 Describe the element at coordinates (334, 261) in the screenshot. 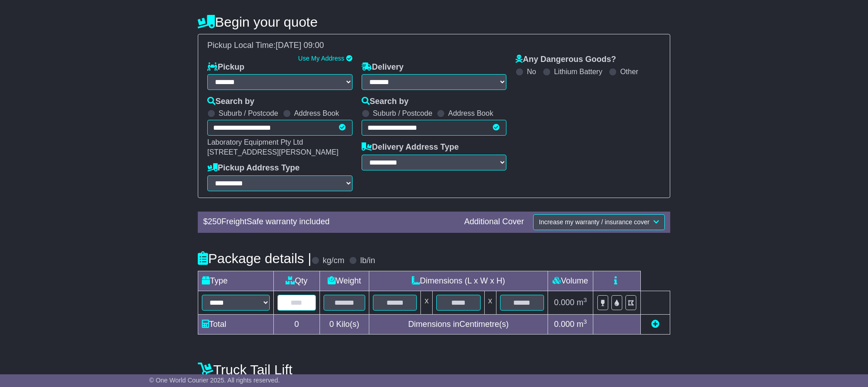

I see `label: kg/cm` at that location.